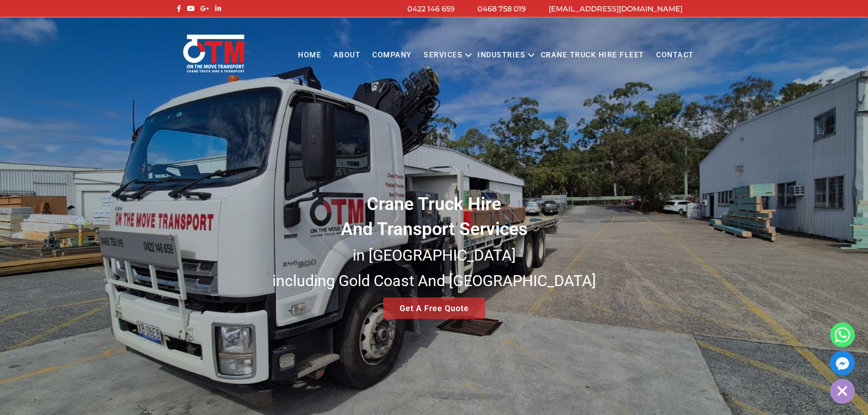 This screenshot has height=415, width=868. Describe the element at coordinates (431, 9) in the screenshot. I see `a: 0422 146 659` at that location.